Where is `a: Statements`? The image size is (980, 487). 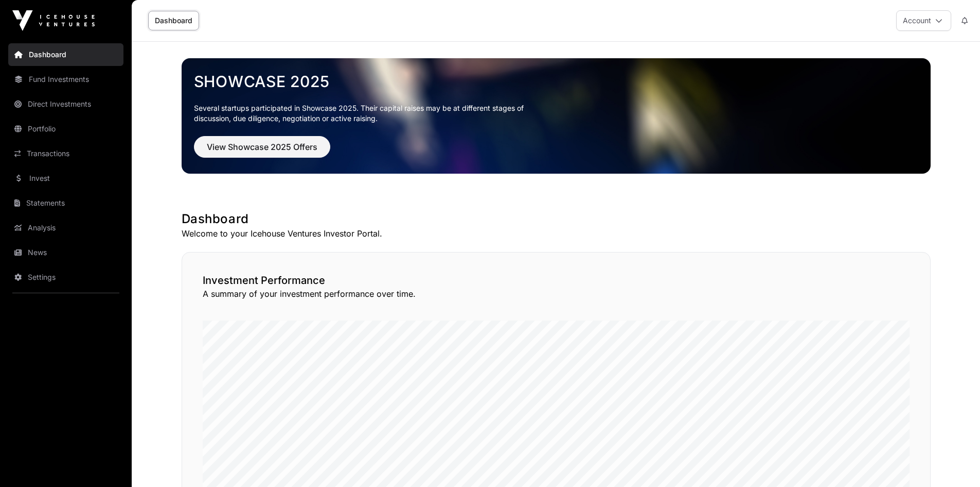
a: Statements is located at coordinates (66, 203).